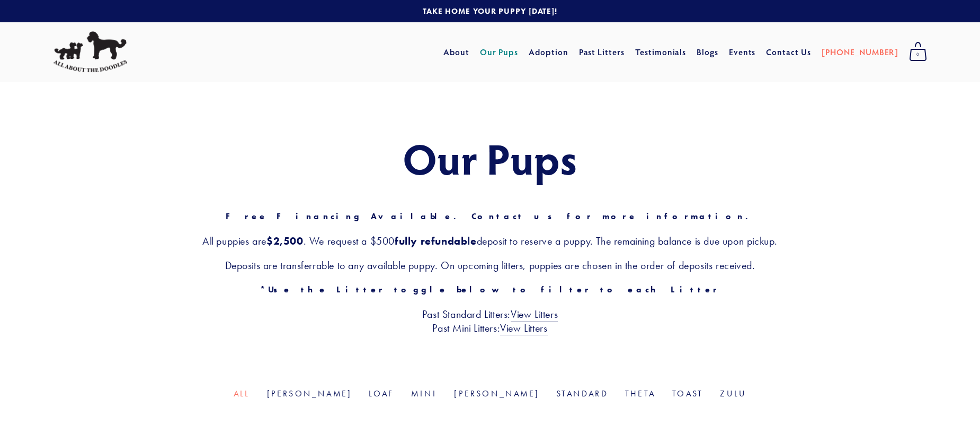  Describe the element at coordinates (742, 52) in the screenshot. I see `a: Events` at that location.